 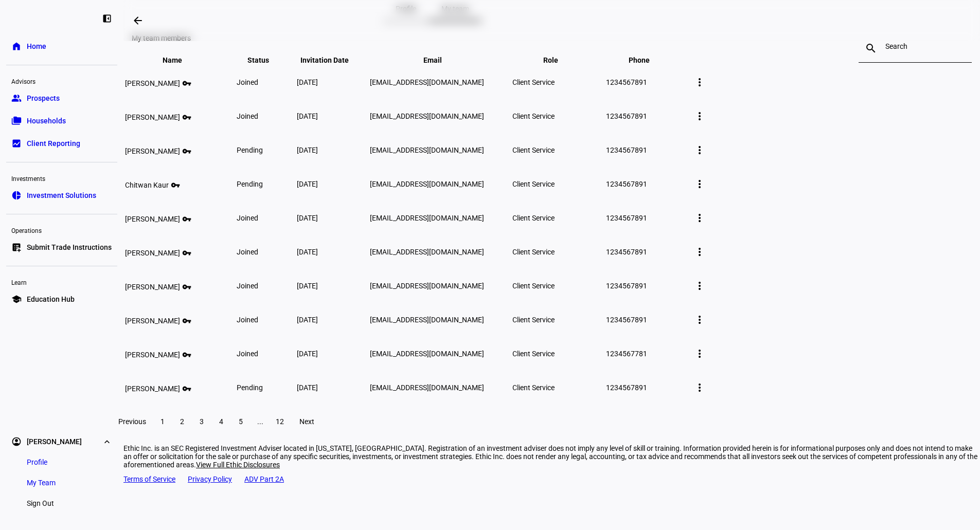 I want to click on button: 4, so click(x=221, y=422).